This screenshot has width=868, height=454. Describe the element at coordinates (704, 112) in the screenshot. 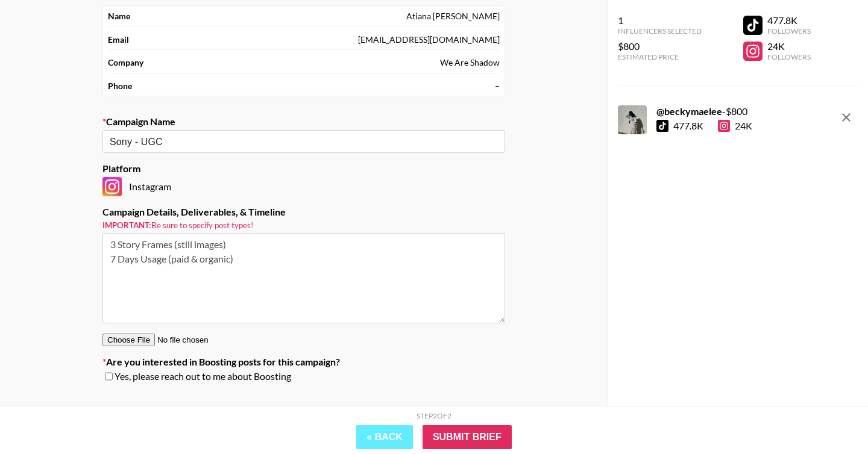

I see `div: - $ 800` at that location.